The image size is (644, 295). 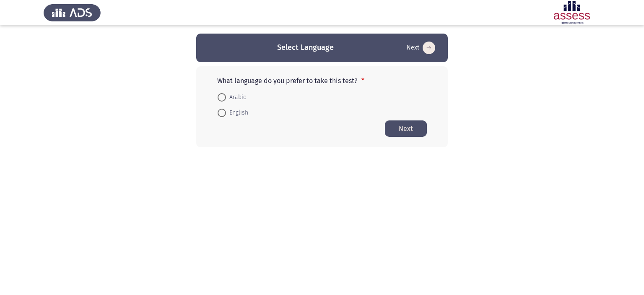 I want to click on span: Arabic, so click(x=236, y=97).